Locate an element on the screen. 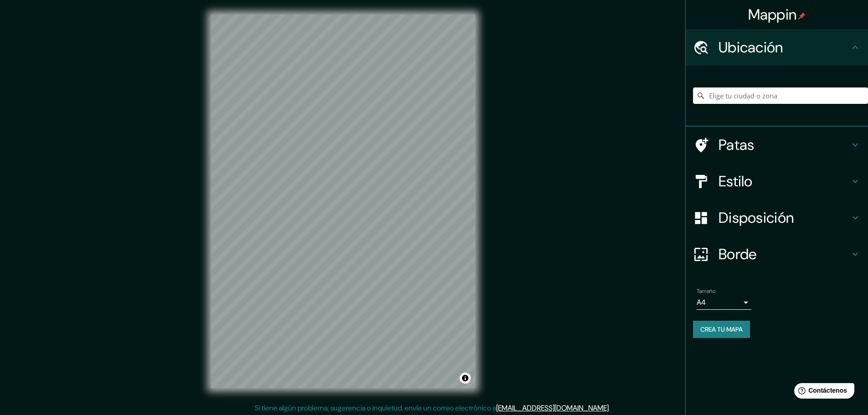 This screenshot has height=415, width=868. button: Activar o desactivar atribución is located at coordinates (465, 378).